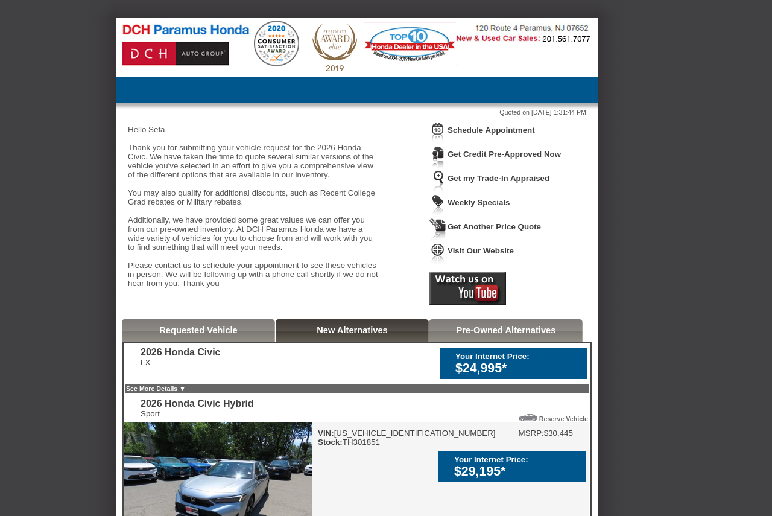  What do you see at coordinates (197, 413) in the screenshot?
I see `div: Sport` at bounding box center [197, 413].